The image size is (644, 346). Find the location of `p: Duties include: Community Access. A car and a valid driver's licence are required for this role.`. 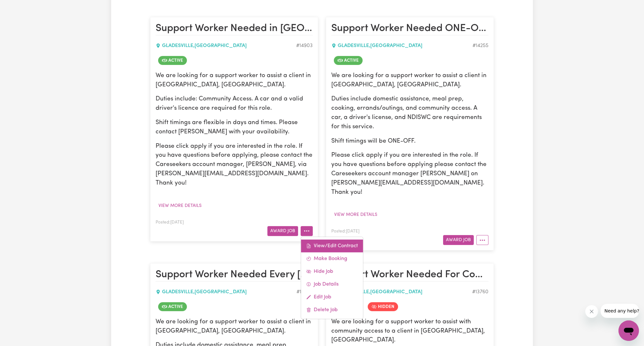

p: Duties include: Community Access. A car and a valid driver's licence are required for this role. is located at coordinates (234, 104).